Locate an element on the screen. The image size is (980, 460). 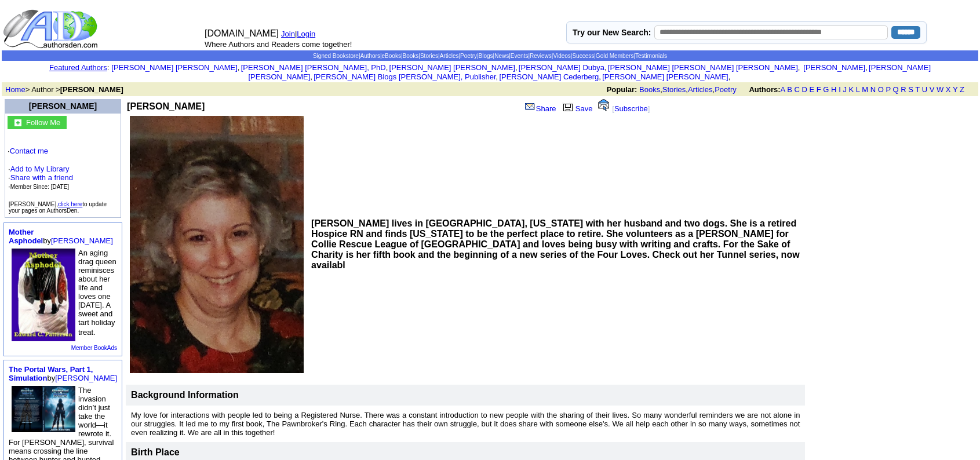
a: Reviews is located at coordinates (541, 55).